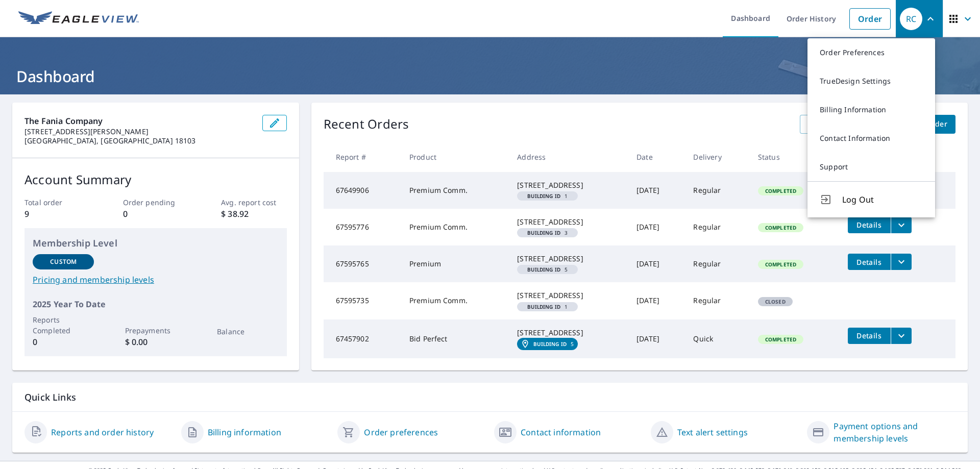  Describe the element at coordinates (139, 121) in the screenshot. I see `p: The Fania Company` at that location.